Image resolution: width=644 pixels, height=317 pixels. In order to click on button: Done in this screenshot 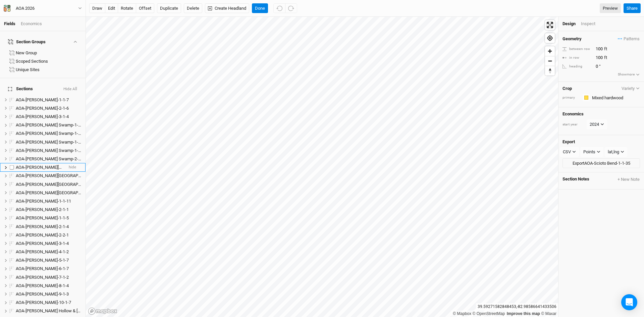, I will do `click(260, 9)`.